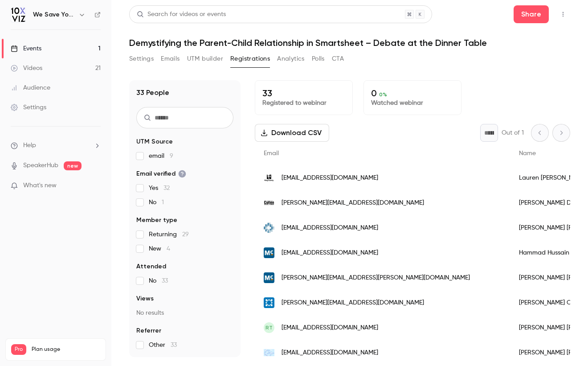 The width and height of the screenshot is (588, 366). What do you see at coordinates (513, 133) in the screenshot?
I see `p: Out of 1` at bounding box center [513, 133].